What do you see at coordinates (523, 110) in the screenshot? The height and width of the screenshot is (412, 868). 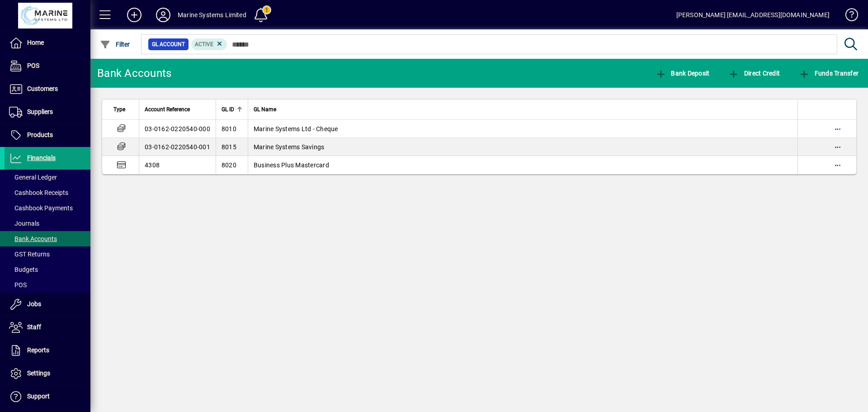 I see `div: GL Name` at bounding box center [523, 110].